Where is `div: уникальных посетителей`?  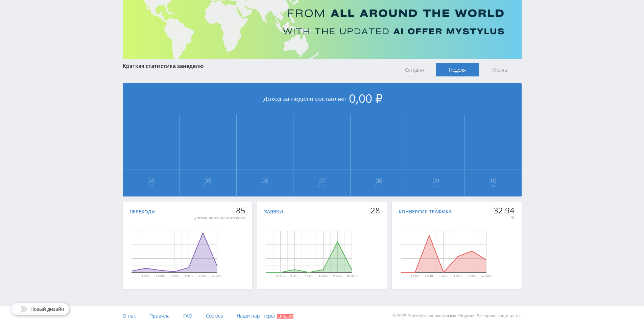
div: уникальных посетителей is located at coordinates (220, 217).